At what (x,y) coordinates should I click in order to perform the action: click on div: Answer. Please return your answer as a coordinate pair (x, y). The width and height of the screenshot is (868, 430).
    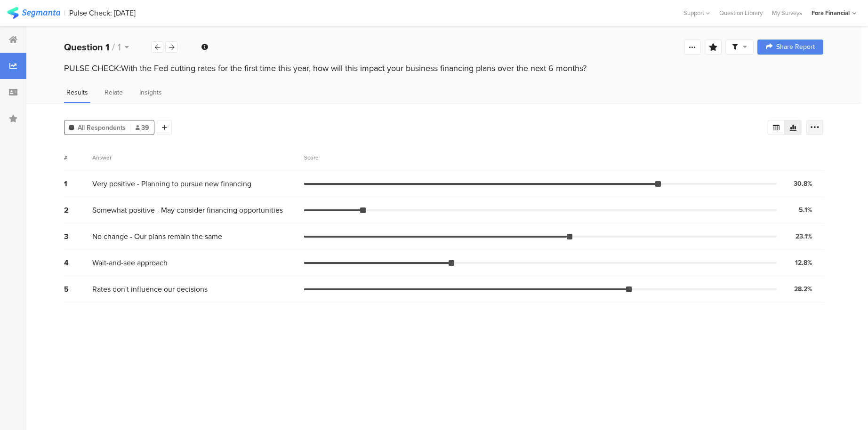
    Looking at the image, I should click on (102, 158).